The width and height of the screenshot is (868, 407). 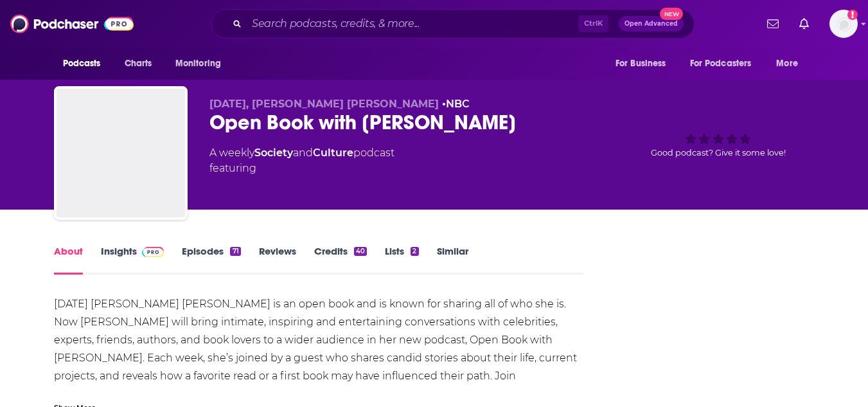 What do you see at coordinates (198, 63) in the screenshot?
I see `span: Monitoring` at bounding box center [198, 63].